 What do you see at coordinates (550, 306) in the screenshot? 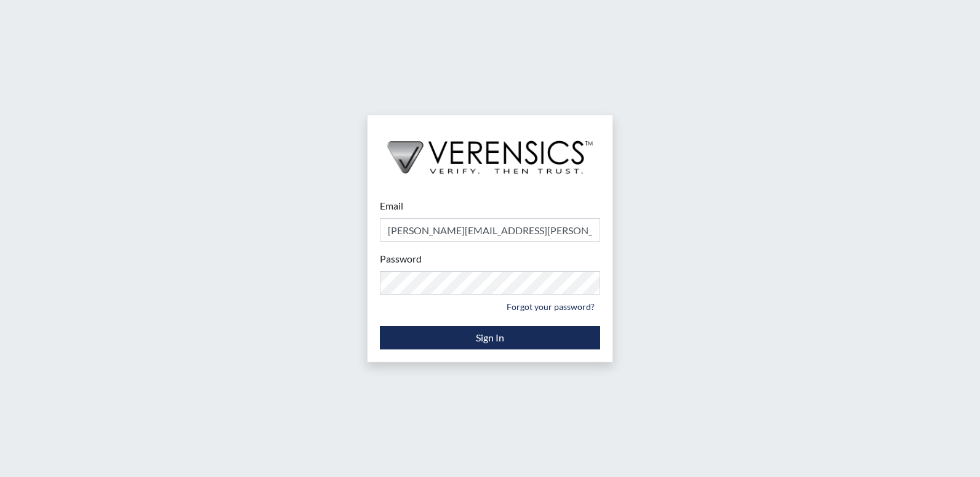
I see `a: Forgot your password?` at bounding box center [550, 306].